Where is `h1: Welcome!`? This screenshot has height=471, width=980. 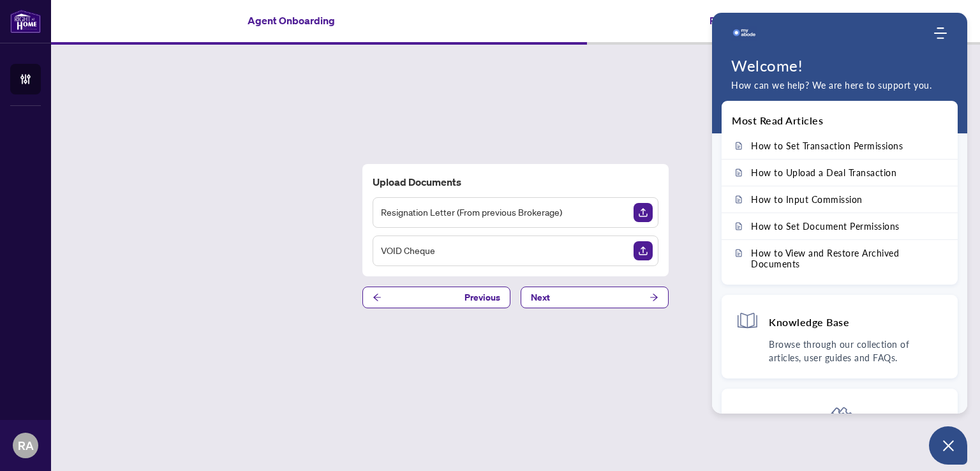
h1: Welcome! is located at coordinates (840, 65).